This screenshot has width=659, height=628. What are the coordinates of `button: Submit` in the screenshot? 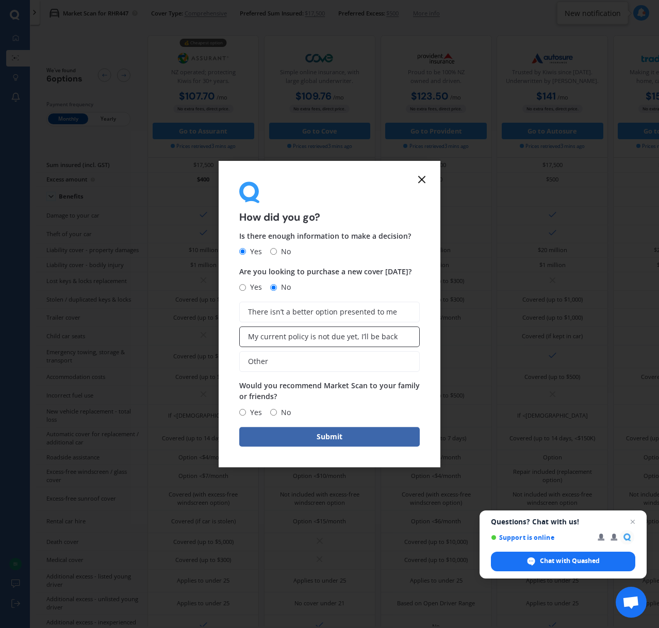 It's located at (330, 437).